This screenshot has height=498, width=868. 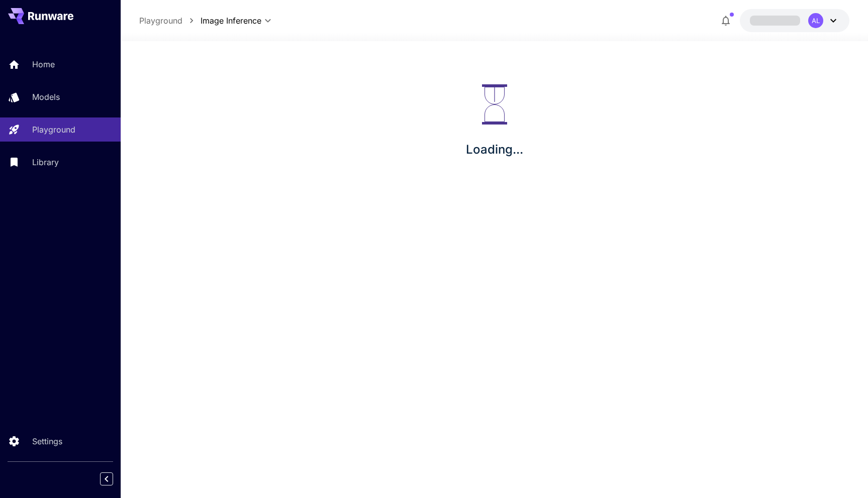 I want to click on p: Settings, so click(x=47, y=441).